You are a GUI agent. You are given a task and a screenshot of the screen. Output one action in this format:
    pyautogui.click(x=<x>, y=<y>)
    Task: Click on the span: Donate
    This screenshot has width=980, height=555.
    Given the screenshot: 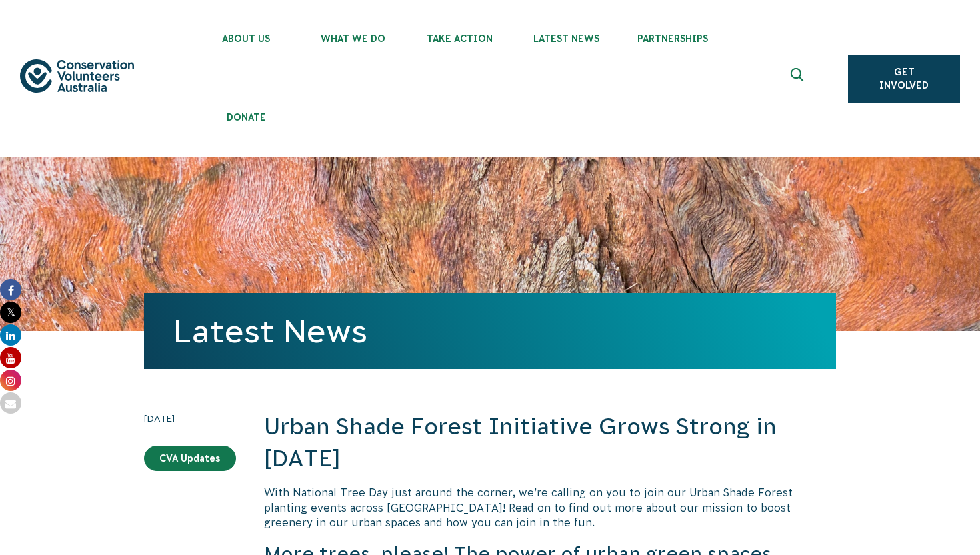 What is the action you would take?
    pyautogui.click(x=246, y=117)
    